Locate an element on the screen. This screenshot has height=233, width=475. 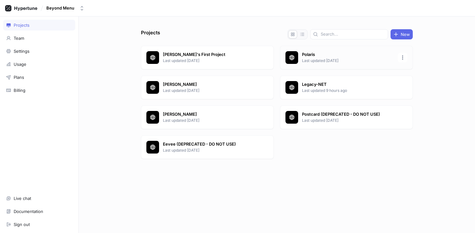
a: Projects is located at coordinates (39, 25).